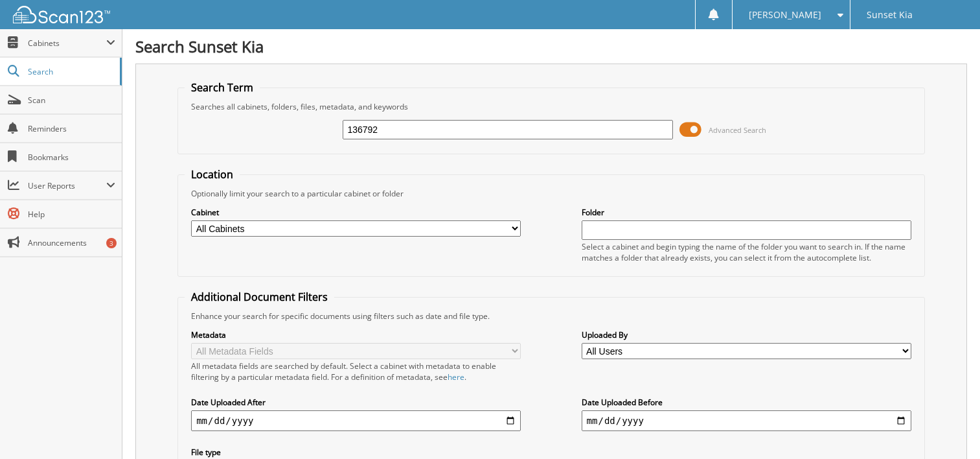  What do you see at coordinates (212, 174) in the screenshot?
I see `legend: Location` at bounding box center [212, 174].